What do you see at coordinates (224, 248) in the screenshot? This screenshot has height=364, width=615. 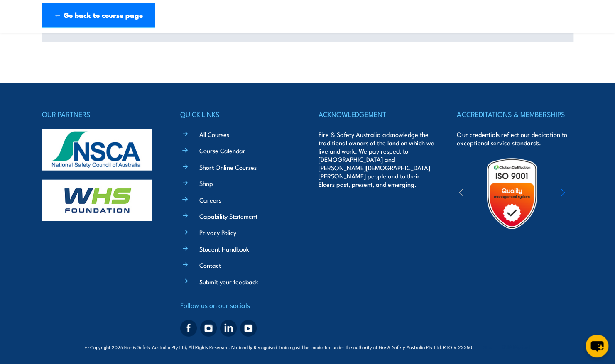 I see `a: Student Handbook` at bounding box center [224, 248].